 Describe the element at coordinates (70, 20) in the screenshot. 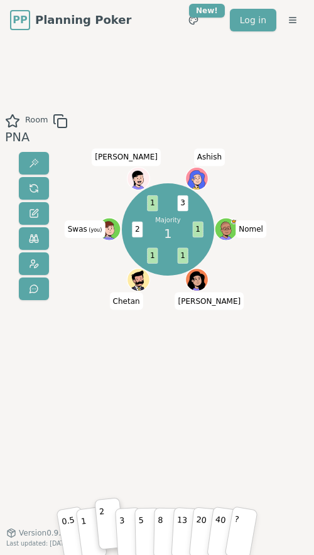

I see `a: PPPlanning Poker` at that location.